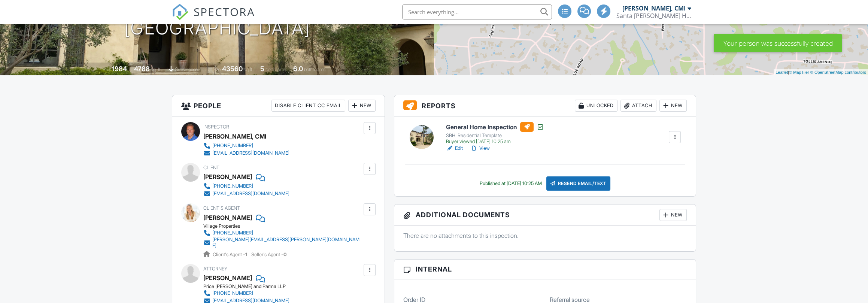 The image size is (868, 303). I want to click on strong: 1, so click(246, 254).